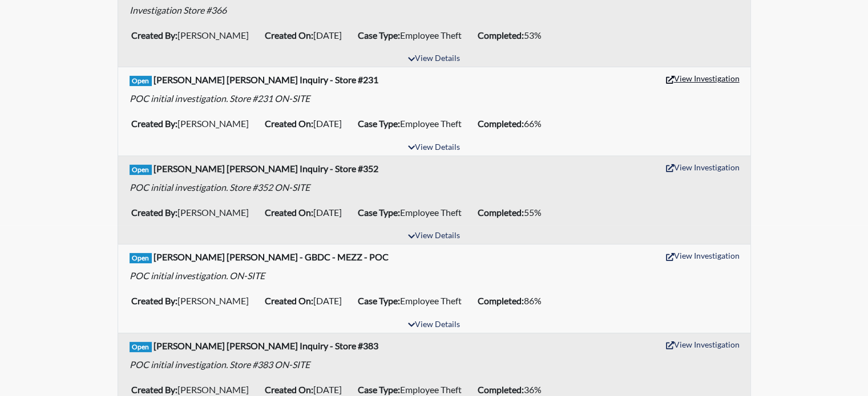 This screenshot has height=396, width=868. I want to click on li: 66%, so click(513, 124).